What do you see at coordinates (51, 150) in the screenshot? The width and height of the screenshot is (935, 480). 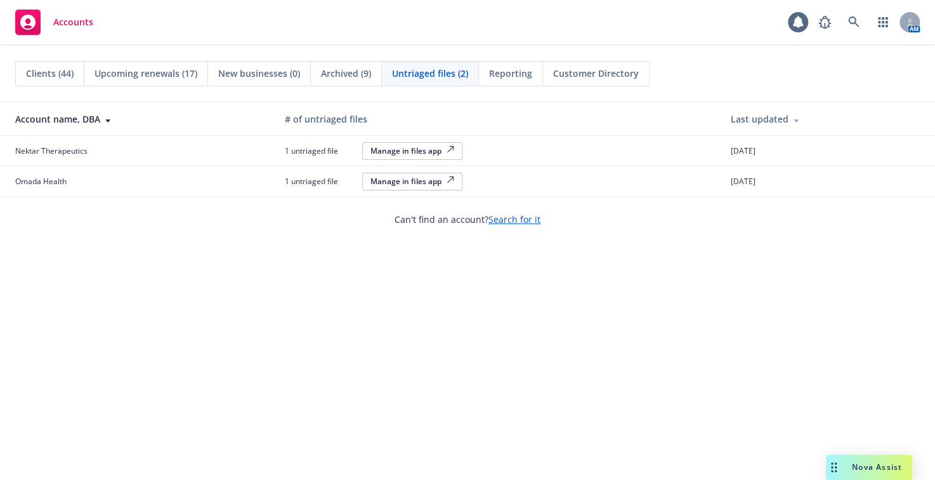 I see `span: Nektar Therapeutics` at bounding box center [51, 150].